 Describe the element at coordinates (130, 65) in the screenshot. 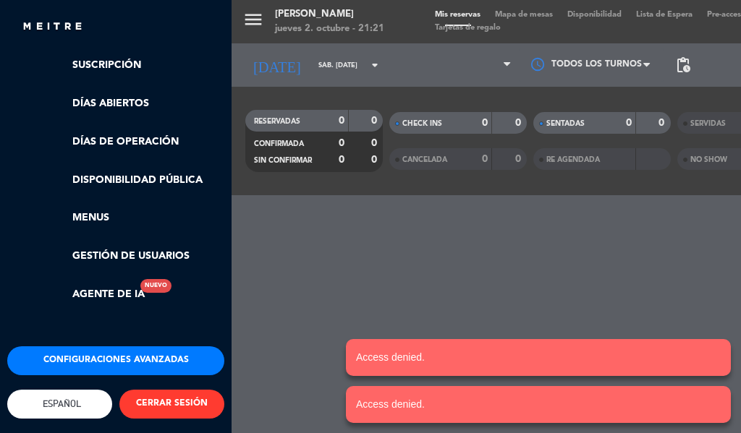

I see `a: Suscripción` at that location.